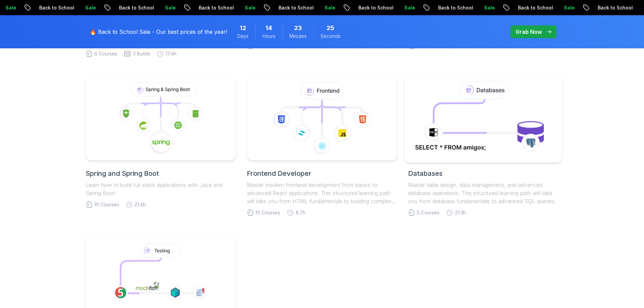  Describe the element at coordinates (529, 32) in the screenshot. I see `p: Grab Now` at that location.